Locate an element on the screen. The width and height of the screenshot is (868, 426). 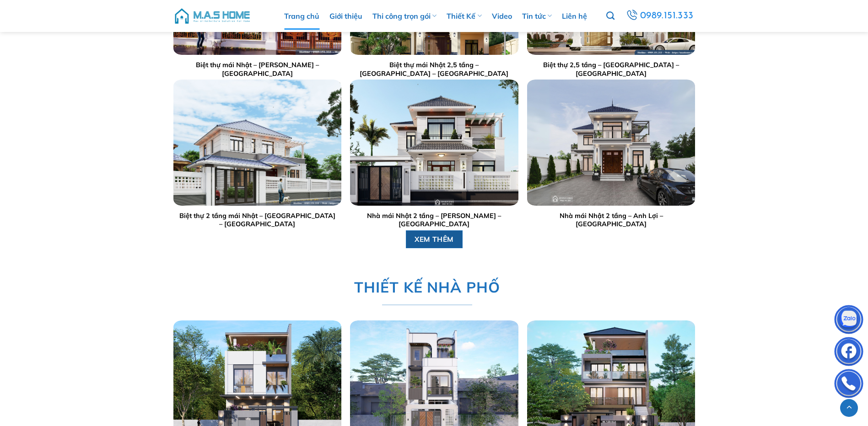
span: THIẾT KẾ NHÀ PHỐ is located at coordinates (426, 287).